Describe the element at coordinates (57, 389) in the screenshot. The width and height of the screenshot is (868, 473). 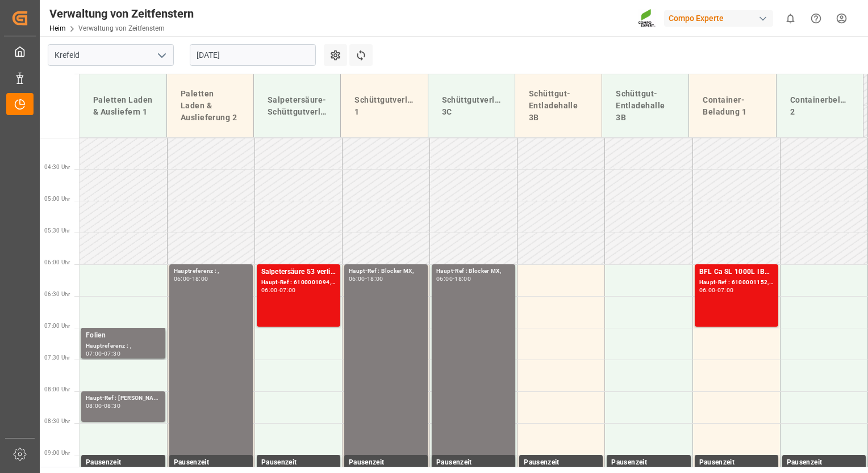
I see `span: 08:00 Uhr` at that location.